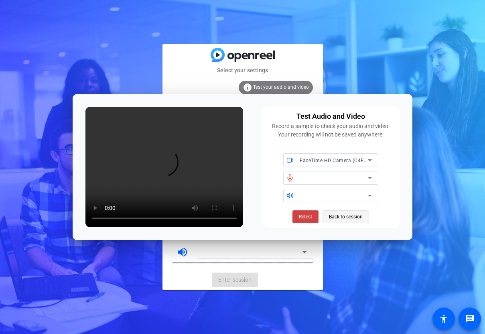  Describe the element at coordinates (243, 55) in the screenshot. I see `img: blue-gradient.svg` at that location.